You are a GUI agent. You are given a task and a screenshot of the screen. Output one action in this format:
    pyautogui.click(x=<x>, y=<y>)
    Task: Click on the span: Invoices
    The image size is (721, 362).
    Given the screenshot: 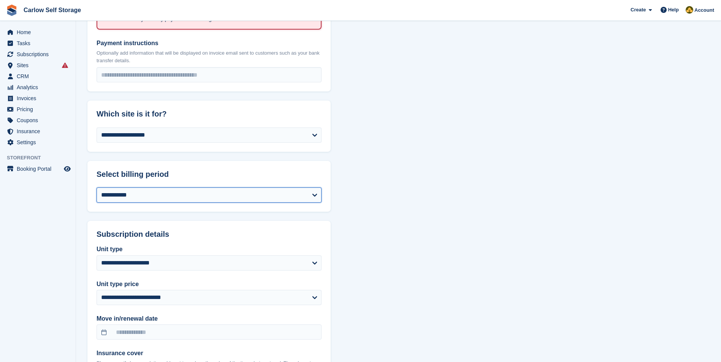 What is the action you would take?
    pyautogui.click(x=40, y=98)
    